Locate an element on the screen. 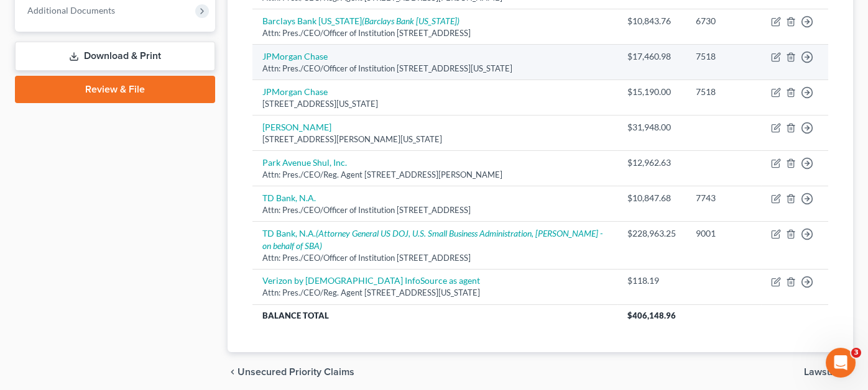  a: Review & File is located at coordinates (115, 89).